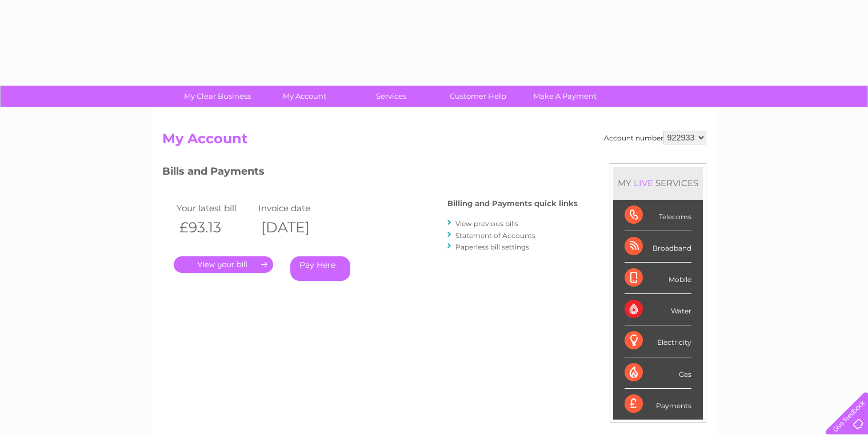 This screenshot has height=435, width=868. What do you see at coordinates (217, 96) in the screenshot?
I see `a: My Clear Business` at bounding box center [217, 96].